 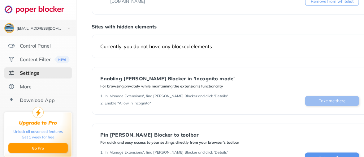 What do you see at coordinates (102, 104) in the screenshot?
I see `div: 2 .` at bounding box center [102, 104].